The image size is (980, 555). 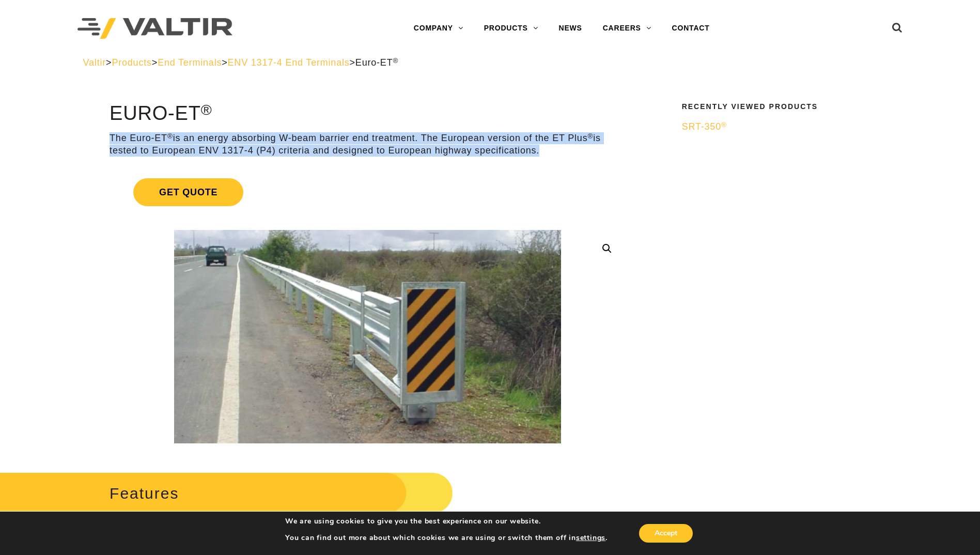 What do you see at coordinates (666, 533) in the screenshot?
I see `button: Accept` at bounding box center [666, 533].